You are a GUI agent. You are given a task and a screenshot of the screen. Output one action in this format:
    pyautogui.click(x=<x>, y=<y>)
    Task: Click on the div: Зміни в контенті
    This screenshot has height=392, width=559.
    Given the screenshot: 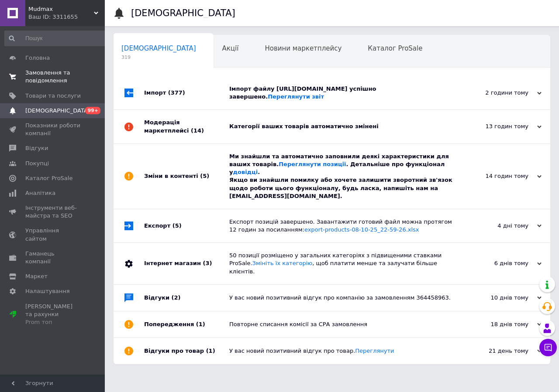 What is the action you would take?
    pyautogui.click(x=186, y=176)
    